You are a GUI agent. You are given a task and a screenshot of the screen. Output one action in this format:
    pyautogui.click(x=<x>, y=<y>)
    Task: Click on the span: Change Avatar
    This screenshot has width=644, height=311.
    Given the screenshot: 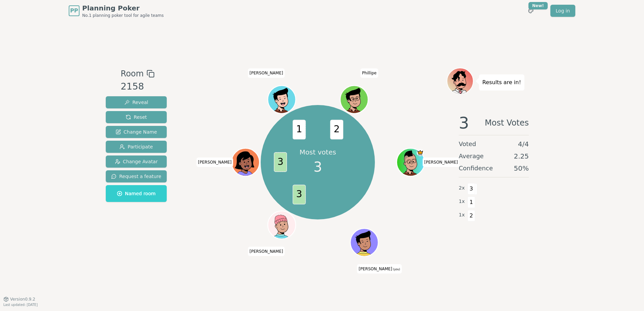 What is the action you would take?
    pyautogui.click(x=136, y=162)
    